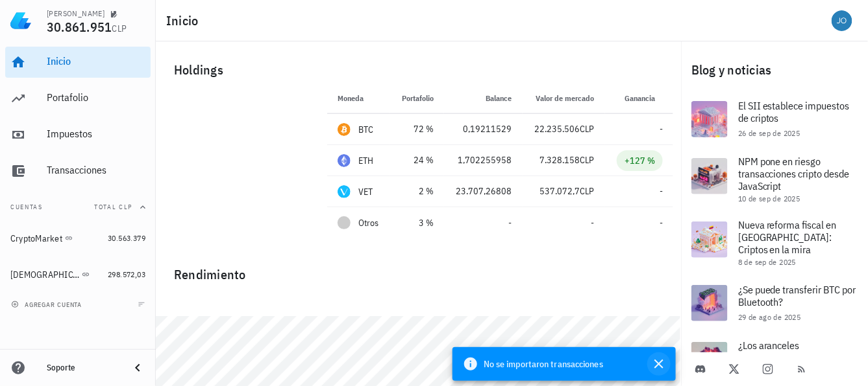 The height and width of the screenshot is (386, 868). Describe the element at coordinates (78, 62) in the screenshot. I see `a: Inicio` at that location.